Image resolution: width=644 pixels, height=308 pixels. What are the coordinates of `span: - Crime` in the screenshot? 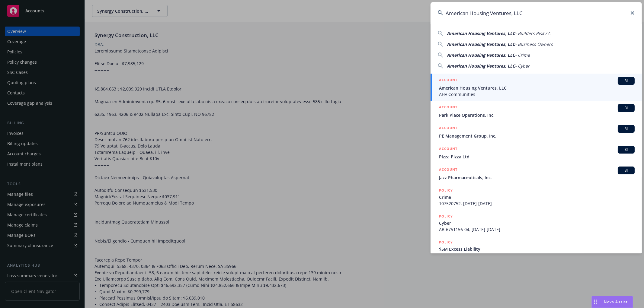 It's located at (522, 55).